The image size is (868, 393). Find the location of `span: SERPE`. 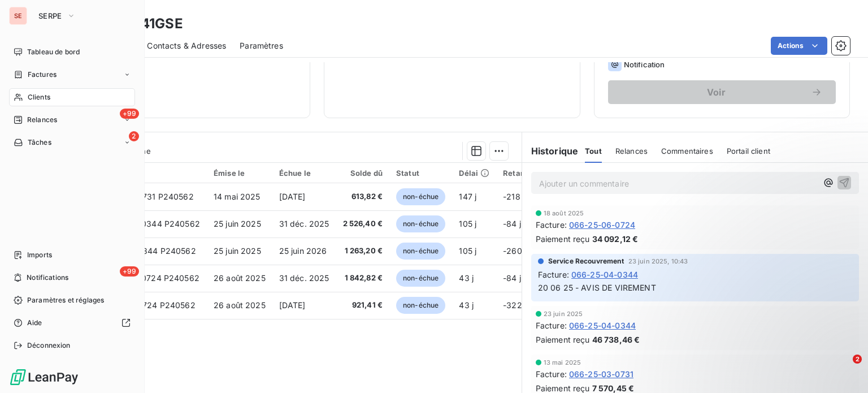

span: SERPE is located at coordinates (51, 16).